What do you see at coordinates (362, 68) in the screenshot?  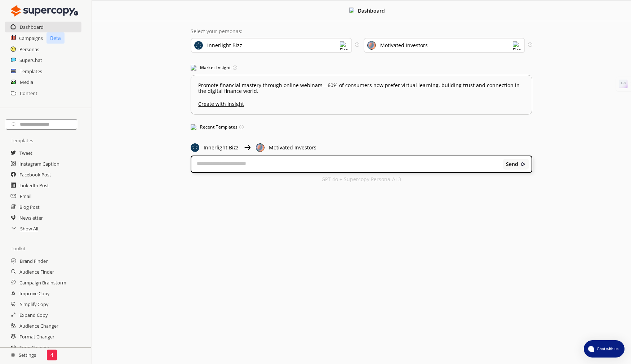 I see `h3: Market Insight` at bounding box center [362, 68].